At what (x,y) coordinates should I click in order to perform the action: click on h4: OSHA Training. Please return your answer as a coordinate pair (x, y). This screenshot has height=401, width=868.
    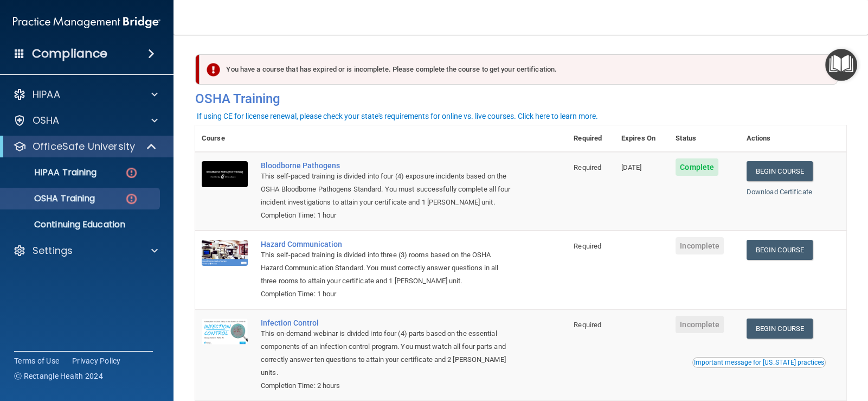
    Looking at the image, I should click on (520, 99).